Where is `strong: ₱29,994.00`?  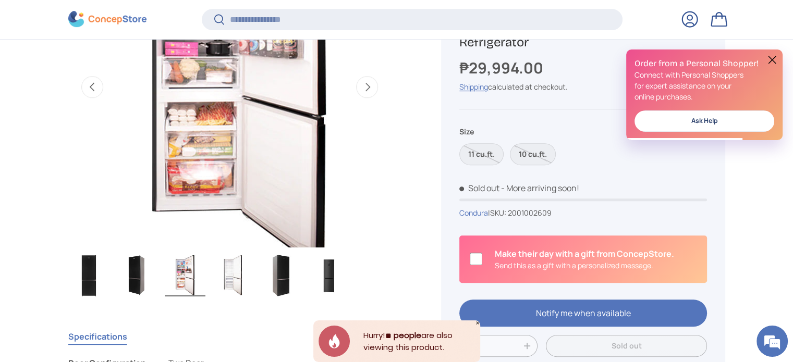
strong: ₱29,994.00 is located at coordinates (502, 68).